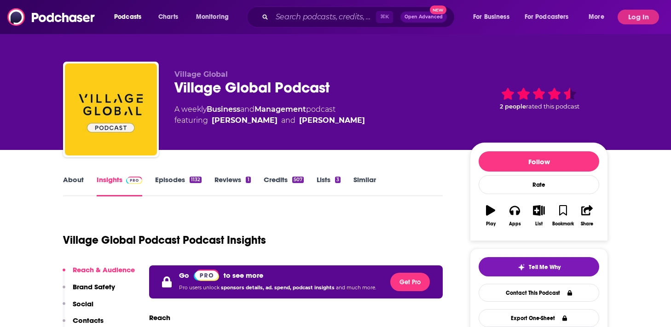 This screenshot has width=671, height=327. I want to click on div: List, so click(539, 224).